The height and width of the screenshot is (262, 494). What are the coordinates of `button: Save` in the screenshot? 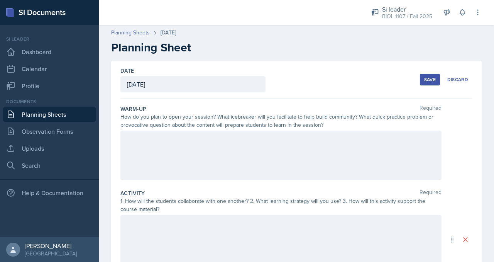 It's located at (430, 80).